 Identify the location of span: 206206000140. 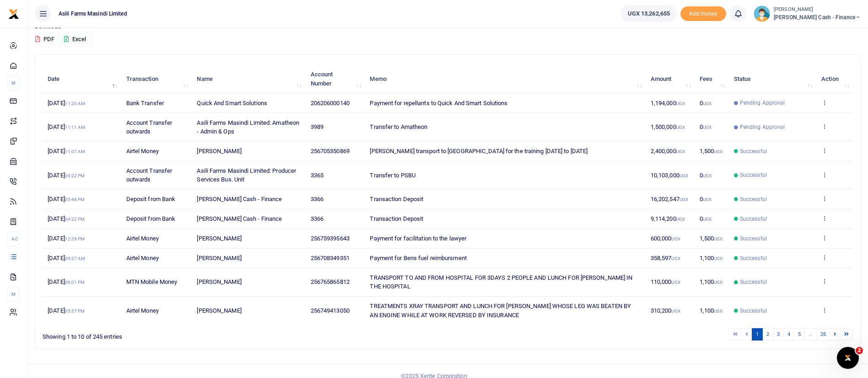
(330, 103).